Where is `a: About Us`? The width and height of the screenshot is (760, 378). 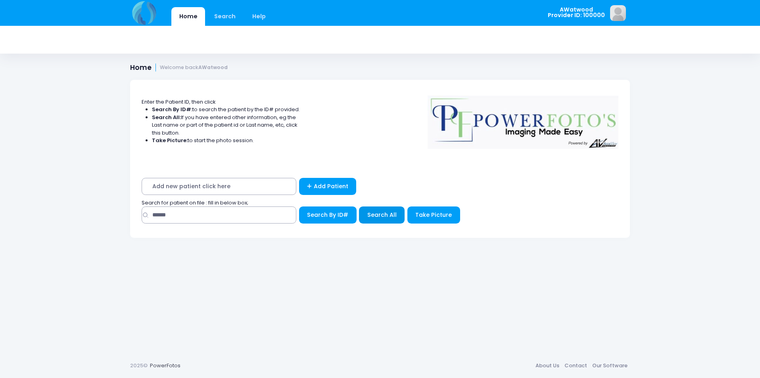
a: About Us is located at coordinates (547, 365).